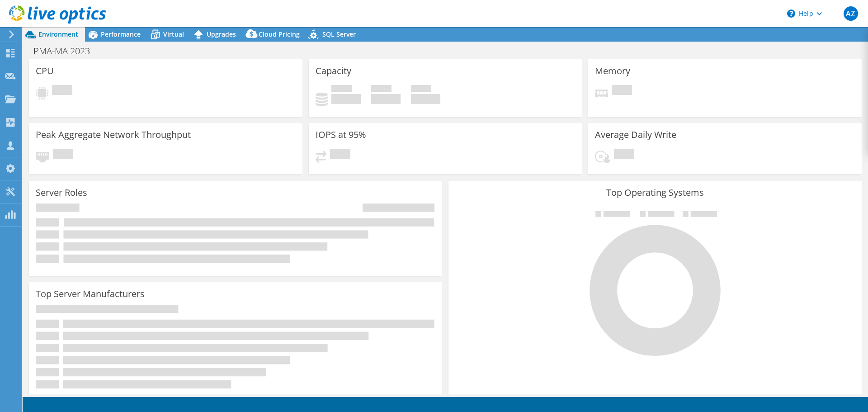  Describe the element at coordinates (66, 51) in the screenshot. I see `h1: PMA-MAI2023` at that location.